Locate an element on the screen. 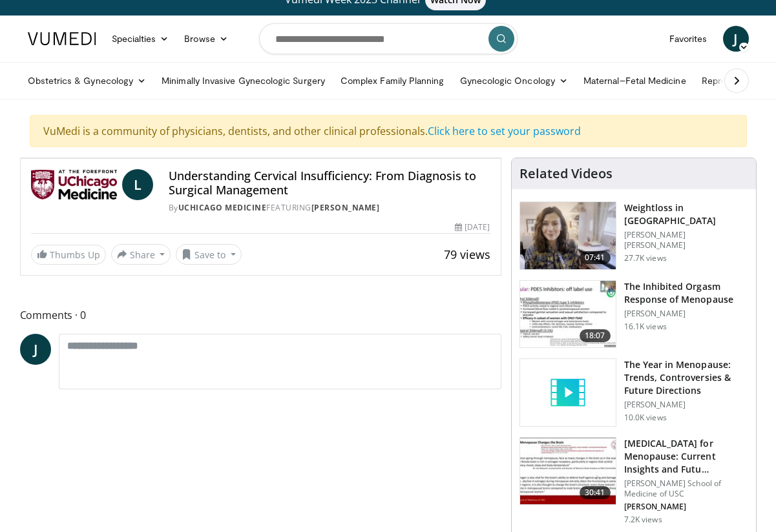 The image size is (776, 532). video-js: Video Player is located at coordinates (260, 158).